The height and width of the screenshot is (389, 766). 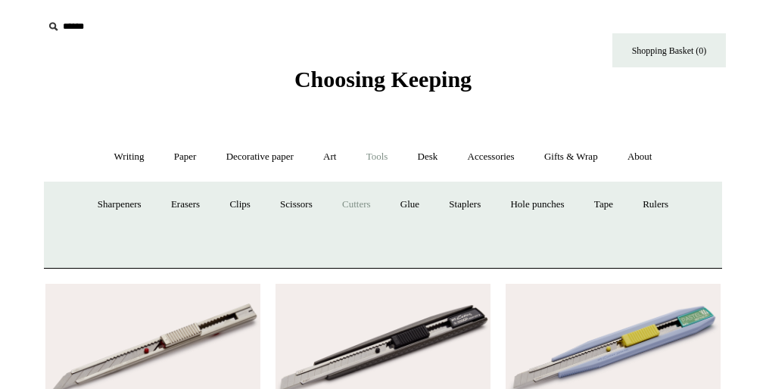 I want to click on a: Rulers, so click(x=655, y=204).